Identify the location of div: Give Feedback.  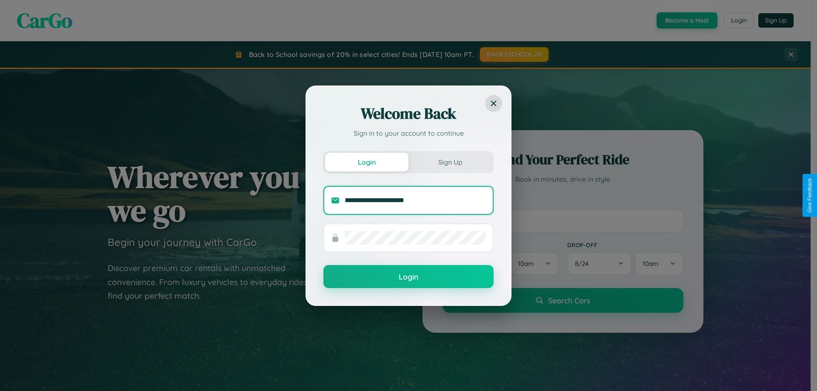
(809, 195).